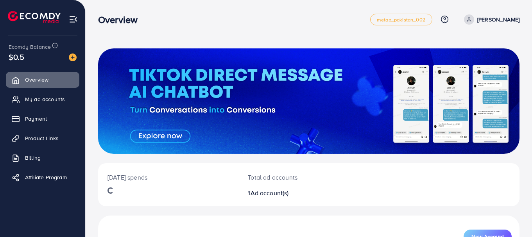  I want to click on img: logo, so click(34, 17).